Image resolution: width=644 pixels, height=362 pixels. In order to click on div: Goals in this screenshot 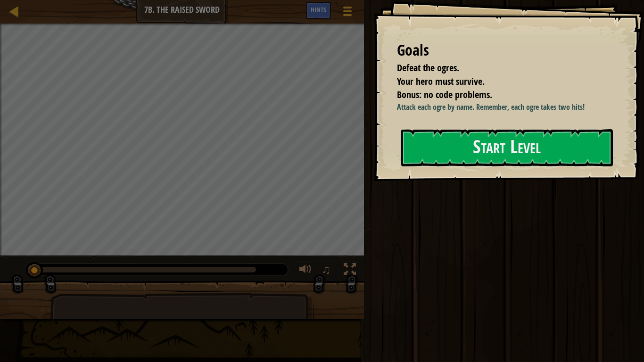, I will do `click(504, 50)`.